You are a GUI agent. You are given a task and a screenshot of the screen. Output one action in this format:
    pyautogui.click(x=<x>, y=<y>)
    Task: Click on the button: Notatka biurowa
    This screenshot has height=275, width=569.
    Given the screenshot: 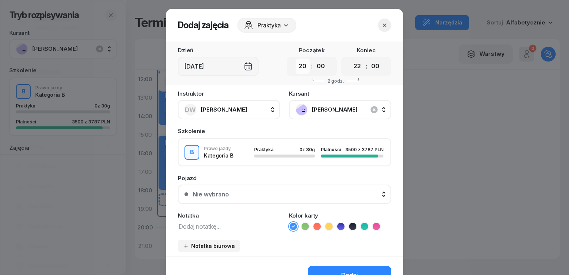 What is the action you would take?
    pyautogui.click(x=209, y=245)
    